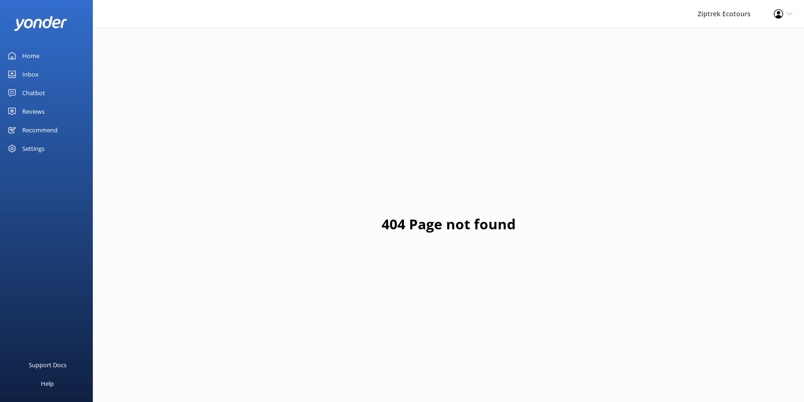 The width and height of the screenshot is (804, 402). What do you see at coordinates (33, 149) in the screenshot?
I see `div: Settings` at bounding box center [33, 149].